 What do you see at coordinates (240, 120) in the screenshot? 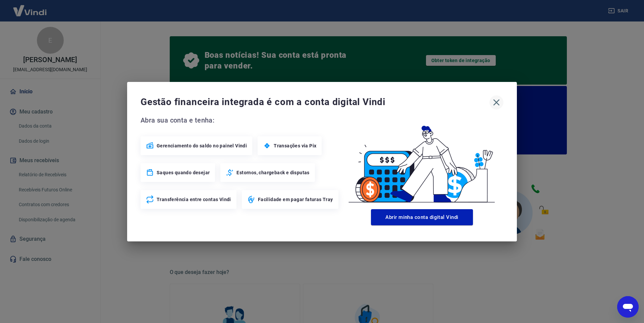
I see `span: Abra sua conta e tenha:` at bounding box center [240, 120].